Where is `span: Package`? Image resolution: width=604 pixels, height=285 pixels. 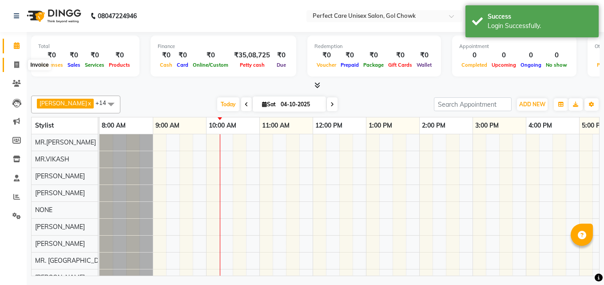
span: Package is located at coordinates (373, 65).